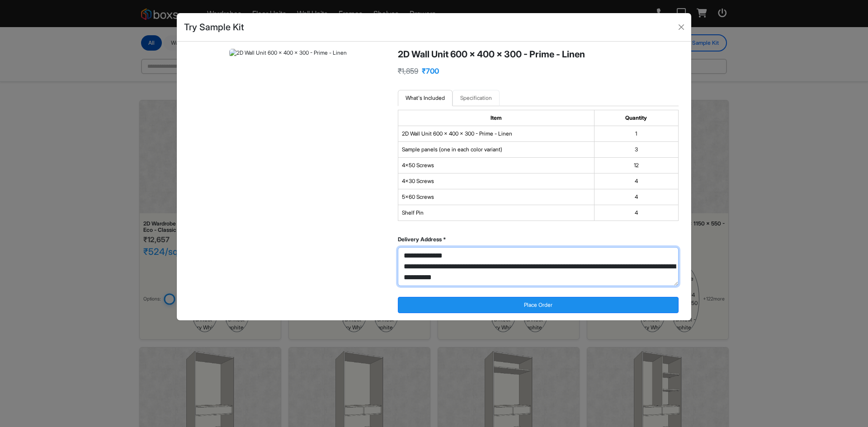 Image resolution: width=868 pixels, height=427 pixels. Describe the element at coordinates (288, 53) in the screenshot. I see `img: 2D Wall Unit 600 x 400 x 300 - Prime - Linen` at that location.